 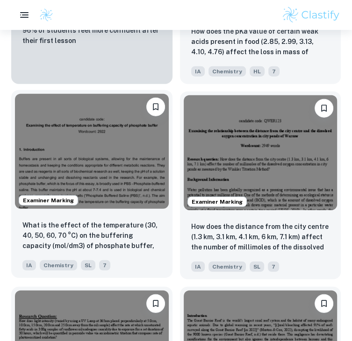 What do you see at coordinates (260, 237) in the screenshot?
I see `p: How does the distance from the city centre (1.3 km, 3.1 km, 4.1 km, 6 km, 7.1 km) affect the numb...` at bounding box center [260, 237].